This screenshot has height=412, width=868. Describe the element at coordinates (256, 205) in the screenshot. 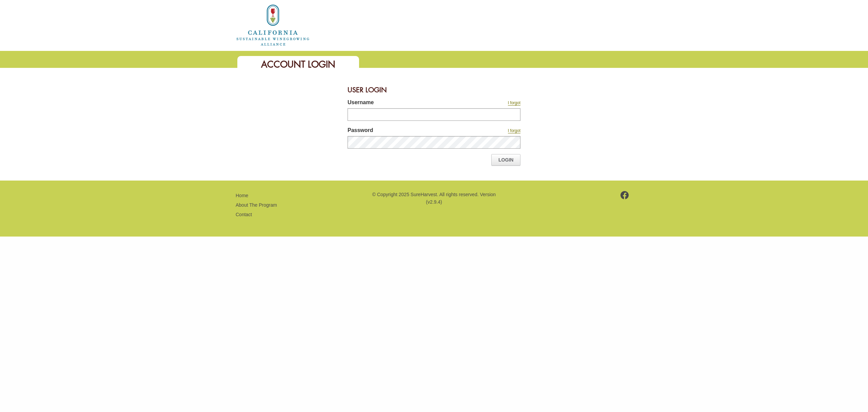

I see `a: About The Program` at that location.